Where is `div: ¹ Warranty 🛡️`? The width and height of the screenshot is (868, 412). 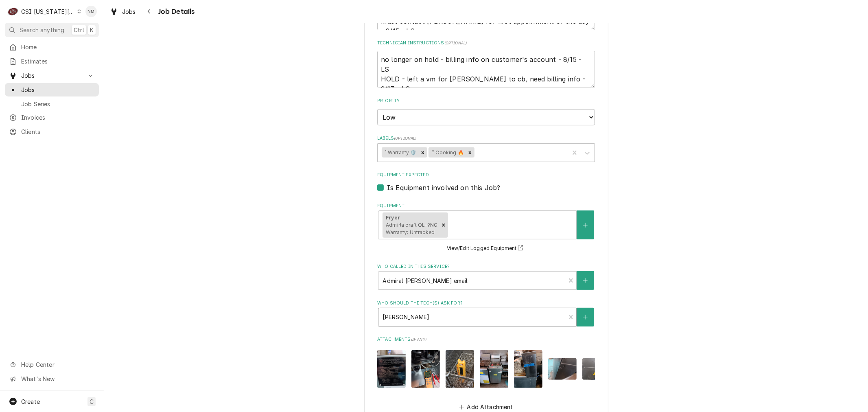
div: ¹ Warranty 🛡️ is located at coordinates (400, 153).